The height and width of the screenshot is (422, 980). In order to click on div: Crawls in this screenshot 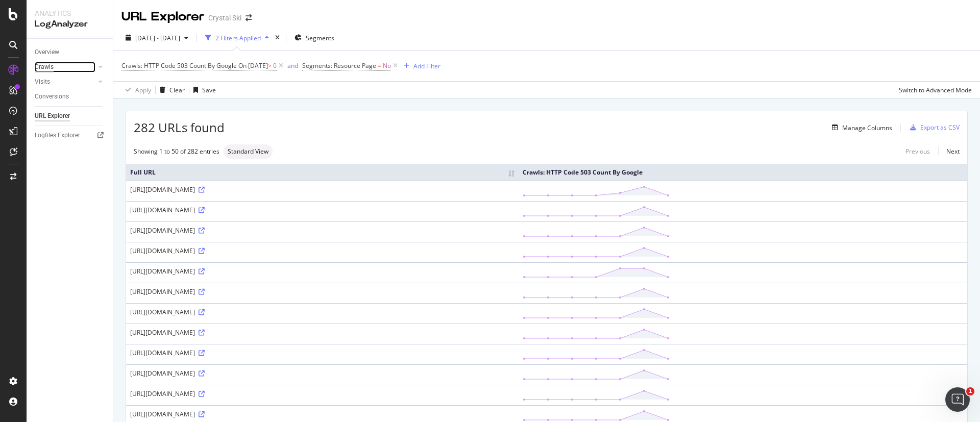, I will do `click(44, 67)`.